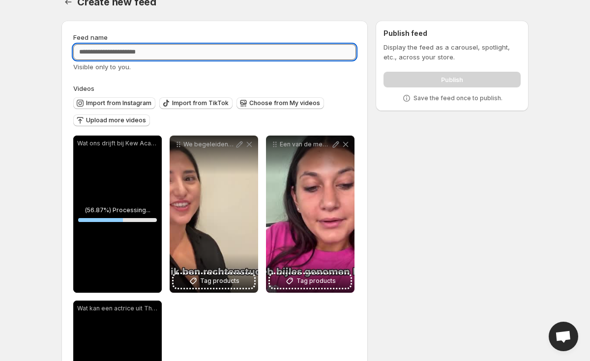 Image resolution: width=590 pixels, height=361 pixels. I want to click on a: Open chat, so click(563, 337).